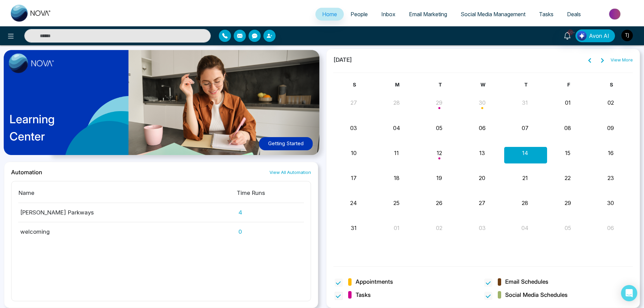  I want to click on button: 24, so click(354, 203).